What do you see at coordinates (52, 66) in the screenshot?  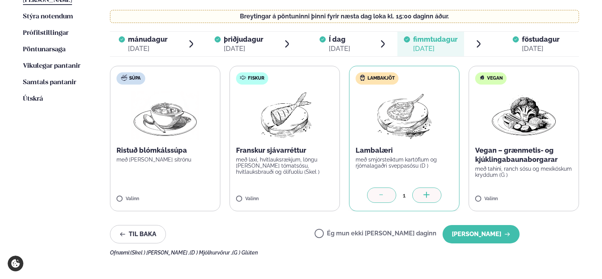 I see `span: Vikulegar pantanir` at bounding box center [52, 66].